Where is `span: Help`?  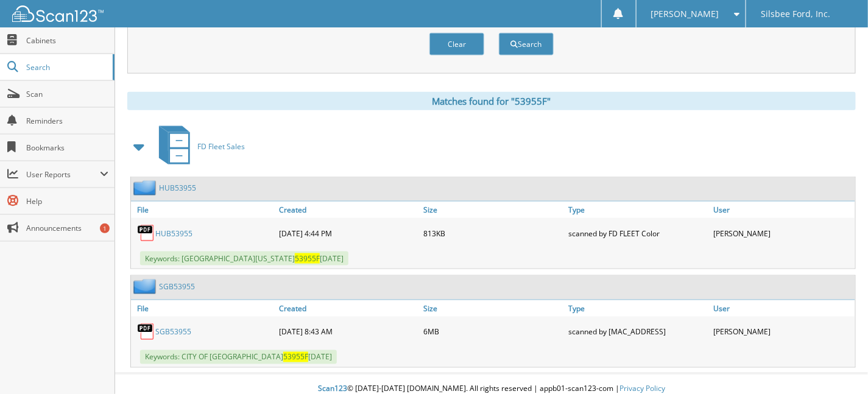
span: Help is located at coordinates (67, 201).